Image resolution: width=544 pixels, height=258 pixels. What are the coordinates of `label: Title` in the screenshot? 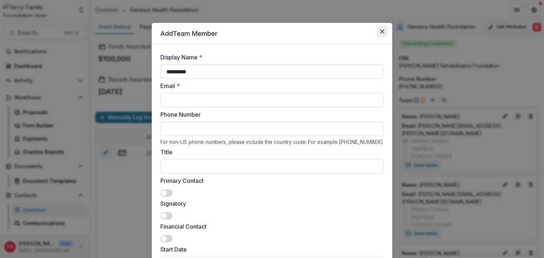 It's located at (270, 152).